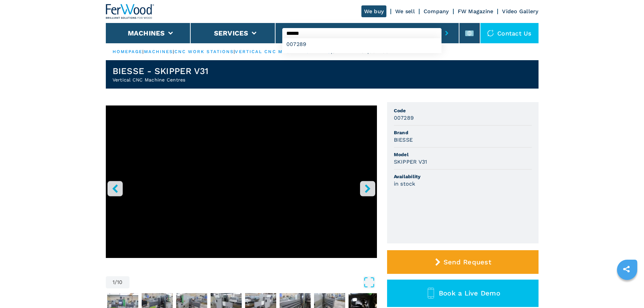 The height and width of the screenshot is (308, 644). I want to click on button: submit-button, so click(447, 33).